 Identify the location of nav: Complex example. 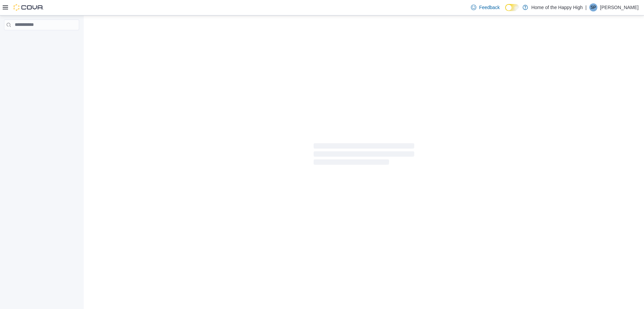
(42, 40).